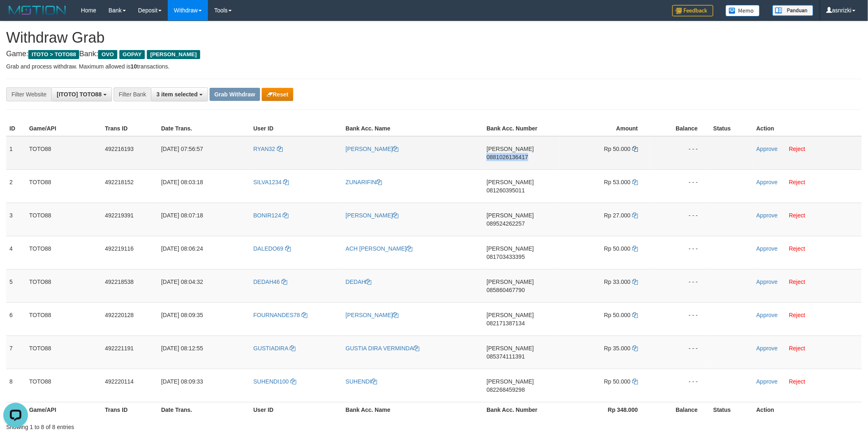 This screenshot has height=434, width=868. Describe the element at coordinates (364, 183) in the screenshot. I see `a: ZUNARIFIN` at that location.